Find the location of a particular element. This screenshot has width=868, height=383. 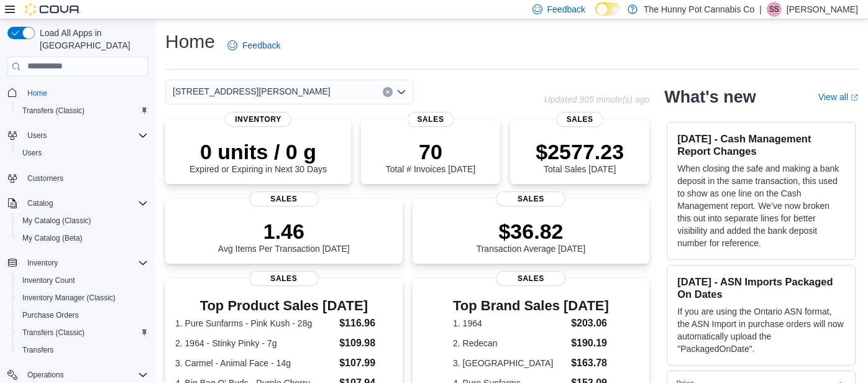

dd: $190.19 is located at coordinates (590, 344).